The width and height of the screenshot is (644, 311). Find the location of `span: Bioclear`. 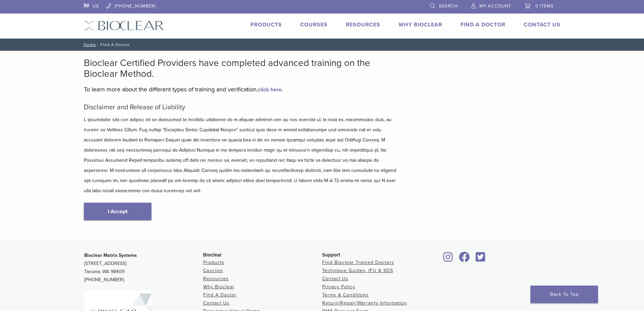

span: Bioclear is located at coordinates (212, 255).